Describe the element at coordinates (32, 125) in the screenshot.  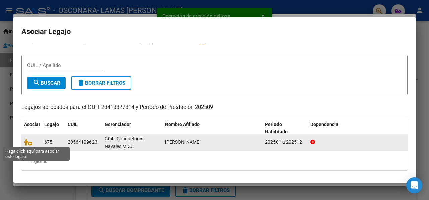
I see `span: Asociar` at that location.